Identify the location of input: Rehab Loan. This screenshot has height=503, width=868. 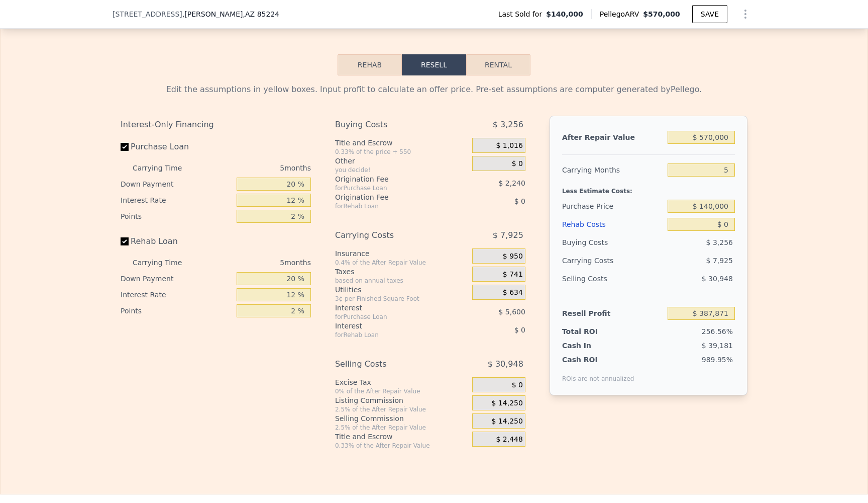
(124, 241).